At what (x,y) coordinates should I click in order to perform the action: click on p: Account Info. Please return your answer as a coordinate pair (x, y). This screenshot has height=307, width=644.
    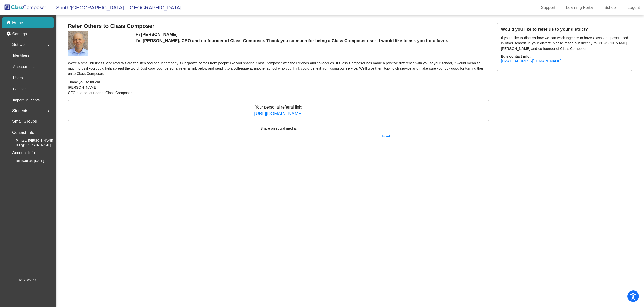
    Looking at the image, I should click on (23, 153).